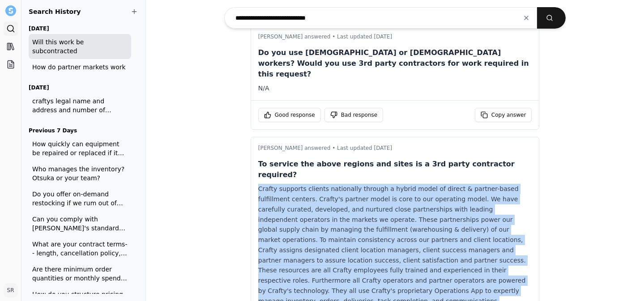 Image resolution: width=644 pixels, height=301 pixels. What do you see at coordinates (503, 115) in the screenshot?
I see `button: Copy answer` at bounding box center [503, 115].